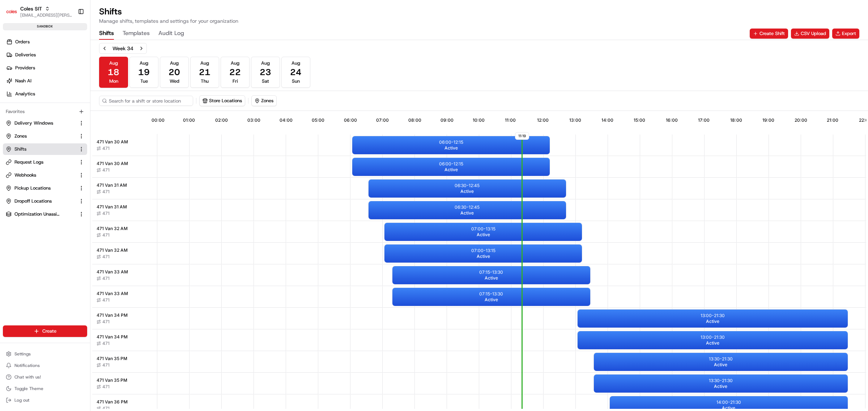 The width and height of the screenshot is (868, 411). Describe the element at coordinates (174, 73) in the screenshot. I see `span: 20` at that location.